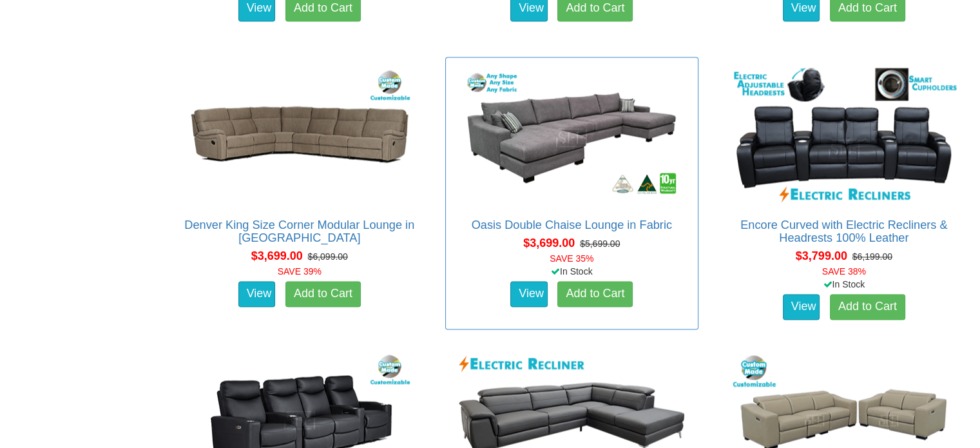  I want to click on img: Encore Curved with Electric Recliners & Headrests 100% Leather, so click(845, 135).